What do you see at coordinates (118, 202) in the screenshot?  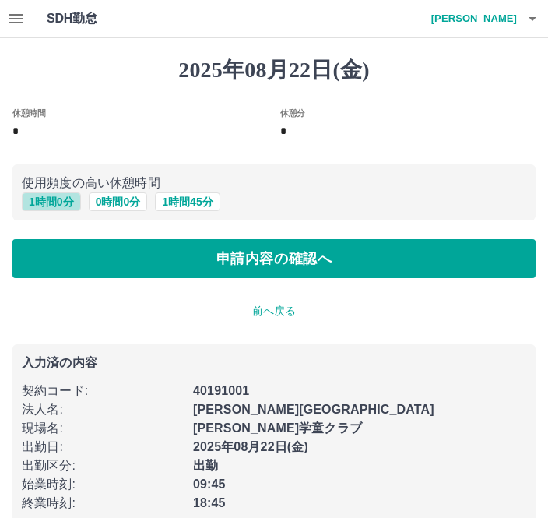 I see `button: 0時間0分` at bounding box center [118, 202].